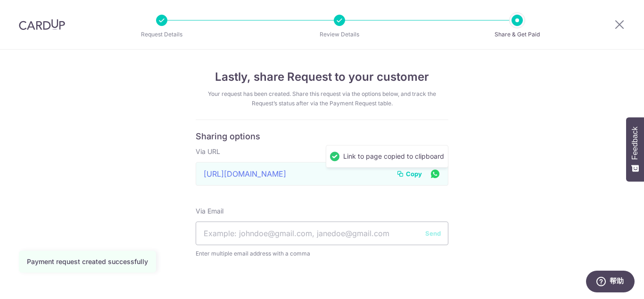  Describe the element at coordinates (409, 174) in the screenshot. I see `button: Copy` at that location.